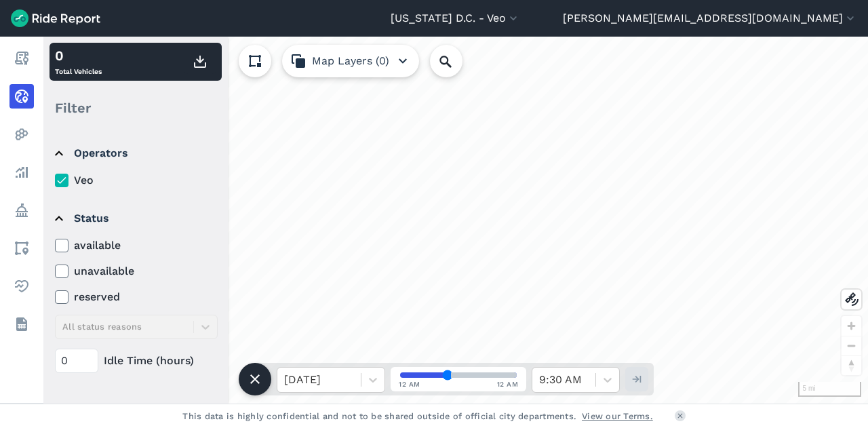 The width and height of the screenshot is (868, 428). I want to click on a: Report, so click(22, 58).